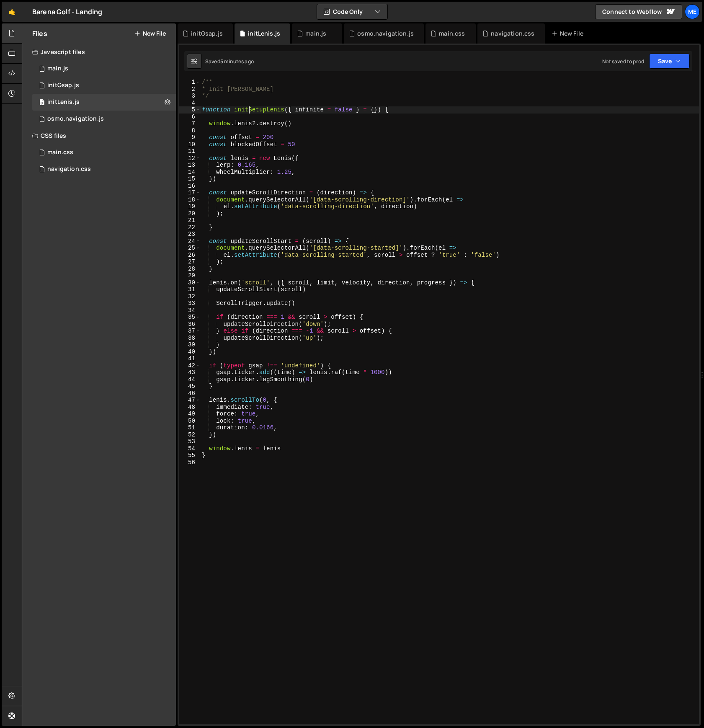 Image resolution: width=704 pixels, height=728 pixels. What do you see at coordinates (190, 366) in the screenshot?
I see `div: 42` at bounding box center [190, 366].